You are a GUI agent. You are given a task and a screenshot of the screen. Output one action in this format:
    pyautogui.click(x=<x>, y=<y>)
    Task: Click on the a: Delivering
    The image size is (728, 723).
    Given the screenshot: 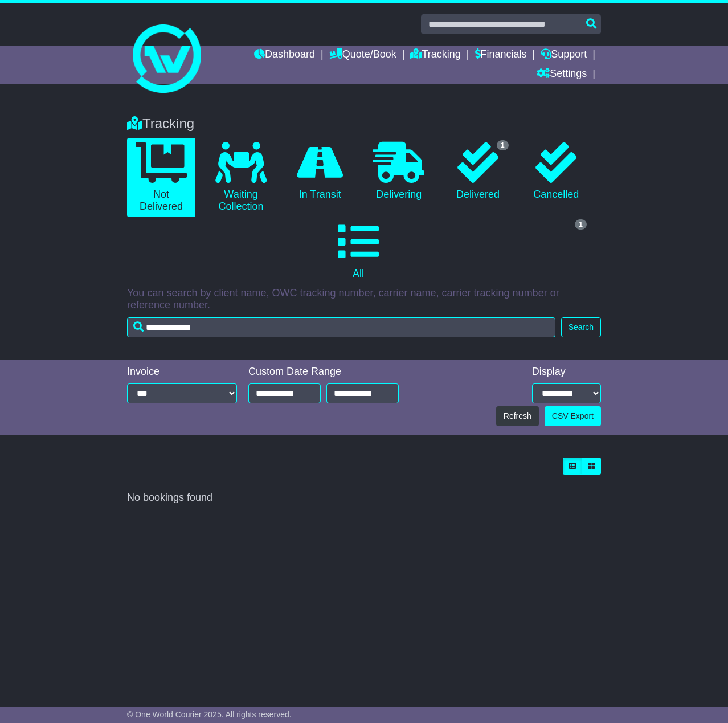 What is the action you would take?
    pyautogui.click(x=399, y=171)
    